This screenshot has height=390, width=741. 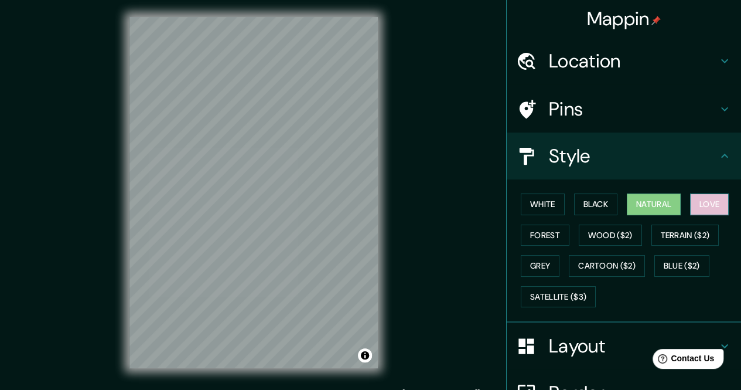 What do you see at coordinates (254, 192) in the screenshot?
I see `canvas: Map` at bounding box center [254, 192].